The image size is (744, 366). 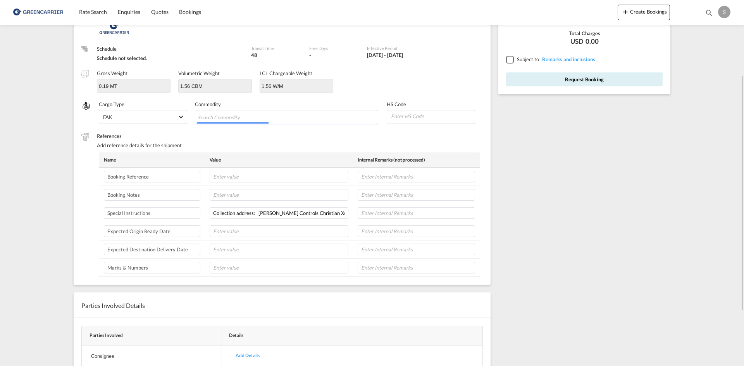 What do you see at coordinates (287, 117) in the screenshot?
I see `md-chips-wrap: Chips container with autocompletion. Enter the text area, type text to search, and then use the u...` at bounding box center [287, 117].